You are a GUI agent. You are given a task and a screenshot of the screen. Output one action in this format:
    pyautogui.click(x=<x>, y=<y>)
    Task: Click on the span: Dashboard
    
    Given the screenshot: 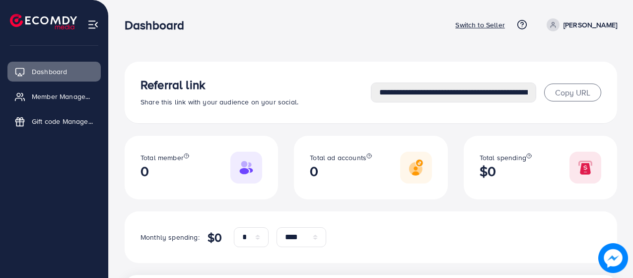 What is the action you would take?
    pyautogui.click(x=49, y=72)
    